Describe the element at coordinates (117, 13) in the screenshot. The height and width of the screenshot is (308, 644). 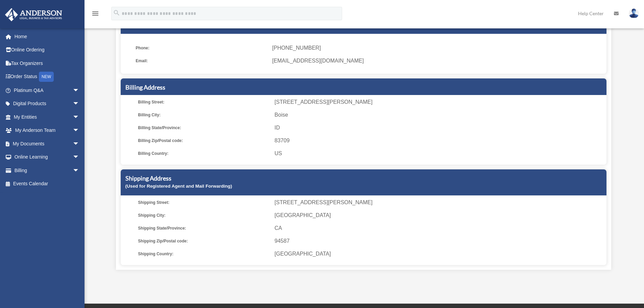
I see `i: search` at that location.